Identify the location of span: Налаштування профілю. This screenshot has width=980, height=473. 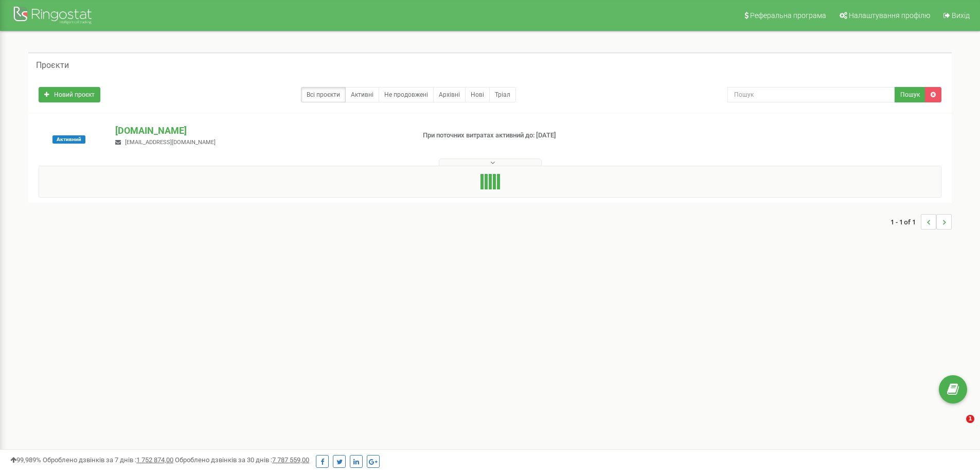
(889, 15).